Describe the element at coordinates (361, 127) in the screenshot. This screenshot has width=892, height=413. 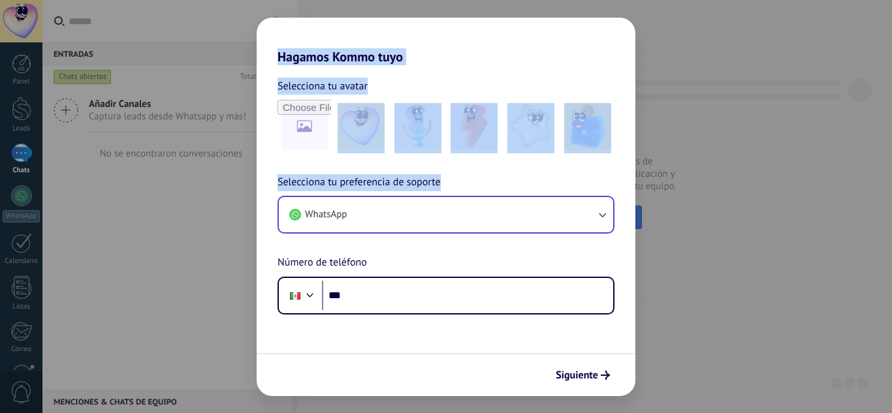
I see `img: -1.jpeg` at that location.